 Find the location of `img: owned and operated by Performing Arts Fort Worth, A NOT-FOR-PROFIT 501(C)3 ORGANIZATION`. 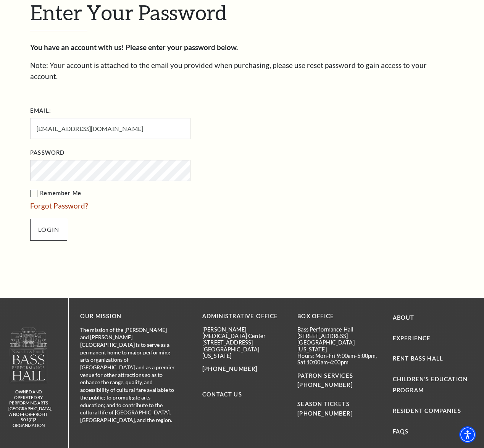

img: owned and operated by Performing Arts Fort Worth, A NOT-FOR-PROFIT 501(C)3 ORGANIZATION is located at coordinates (29, 355).